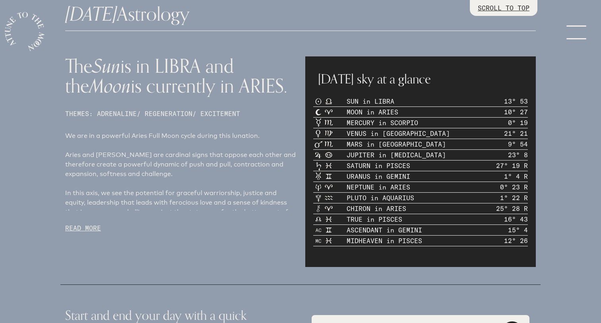 Image resolution: width=601 pixels, height=323 pixels. What do you see at coordinates (383, 123) in the screenshot?
I see `p: MERCURY in SCORPIO` at bounding box center [383, 123].